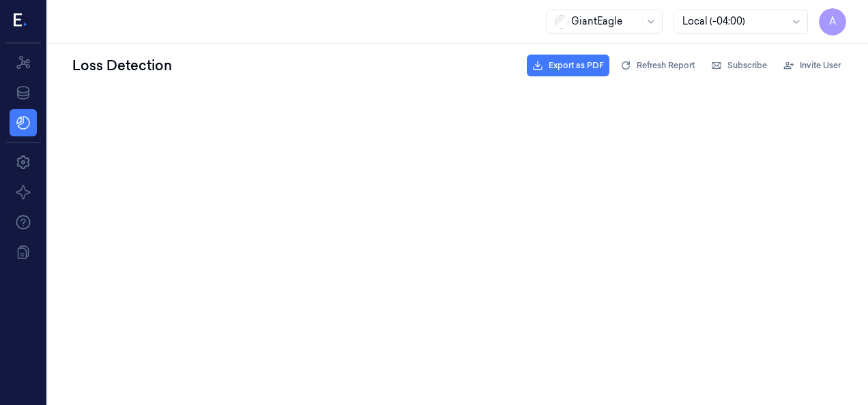 The image size is (868, 405). Describe the element at coordinates (568, 66) in the screenshot. I see `button: Export as PDF` at that location.